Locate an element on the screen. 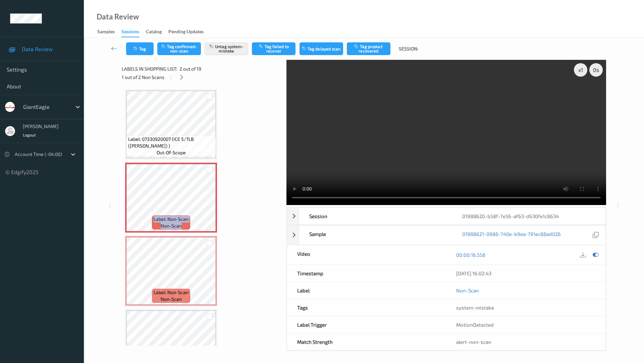 This screenshot has width=644, height=363. div: Sample01988621-0986-740e-b9ea-791ec88ad026 is located at coordinates (446, 235).